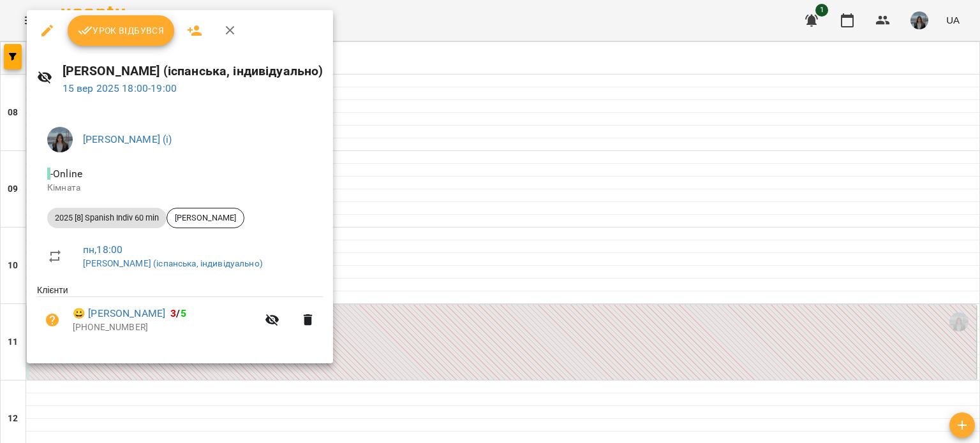  Describe the element at coordinates (121, 31) in the screenshot. I see `span: Урок відбувся` at that location.